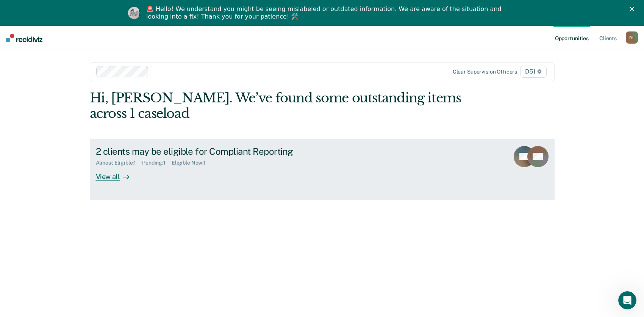  What do you see at coordinates (632, 37) in the screenshot?
I see `button: DL` at bounding box center [632, 37].